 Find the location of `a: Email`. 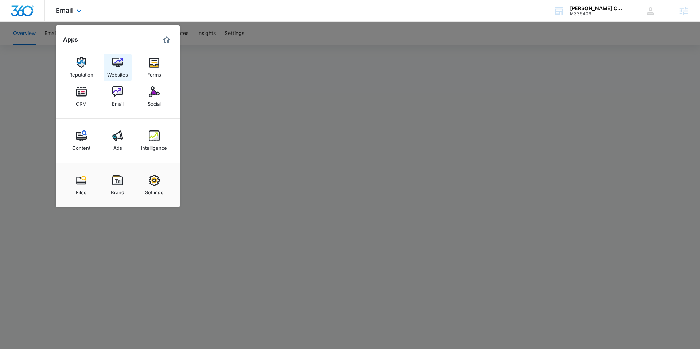

a: Email is located at coordinates (118, 97).